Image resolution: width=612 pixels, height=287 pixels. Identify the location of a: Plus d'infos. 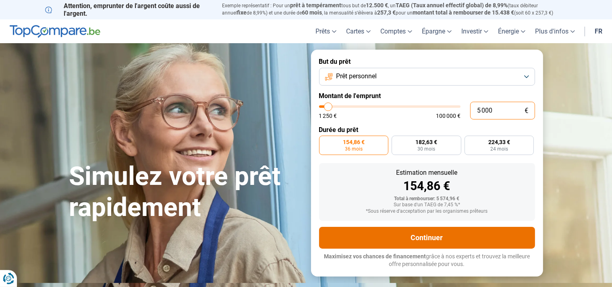
(555, 31).